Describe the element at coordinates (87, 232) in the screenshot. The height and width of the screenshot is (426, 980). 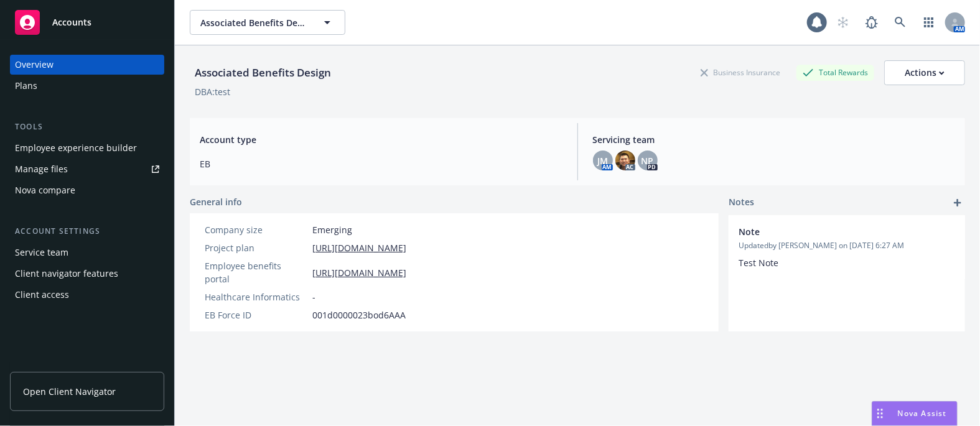
I see `div: Account settings` at that location.